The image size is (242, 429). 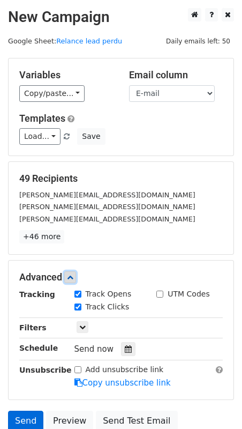 What do you see at coordinates (198, 41) in the screenshot?
I see `span: Daily emails left: 50` at bounding box center [198, 41].